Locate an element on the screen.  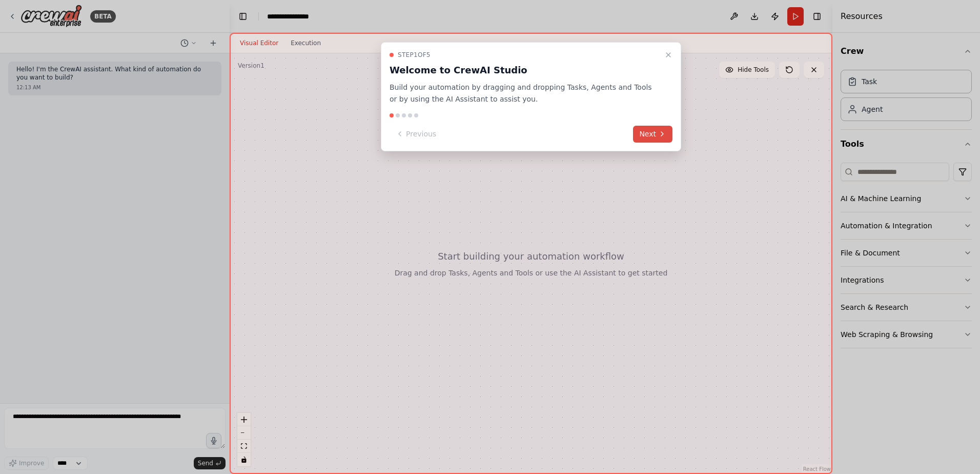
button: Next is located at coordinates (652, 134).